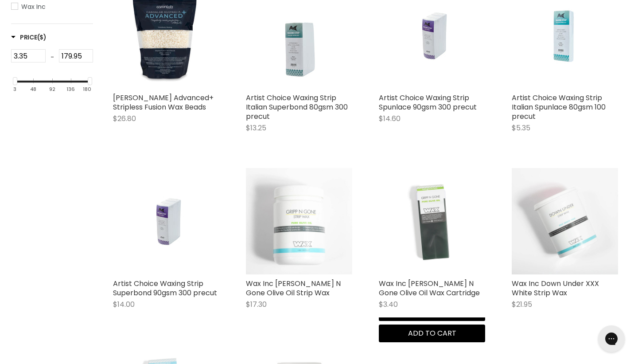  I want to click on button: Add to cart, so click(432, 333).